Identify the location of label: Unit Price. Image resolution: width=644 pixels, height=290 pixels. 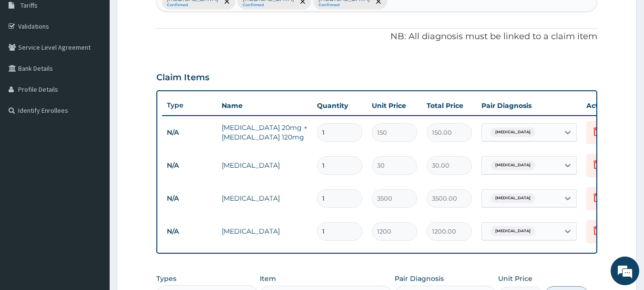
(516, 279).